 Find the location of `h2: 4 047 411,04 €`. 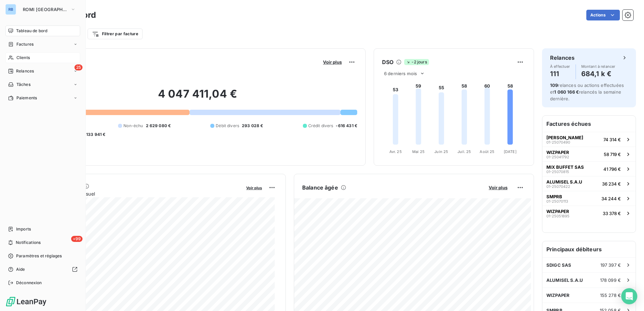

h2: 4 047 411,04 € is located at coordinates (198, 97).